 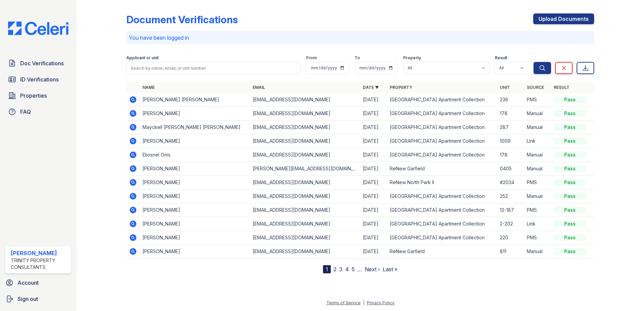 What do you see at coordinates (511, 127) in the screenshot?
I see `td: 287` at bounding box center [511, 127].